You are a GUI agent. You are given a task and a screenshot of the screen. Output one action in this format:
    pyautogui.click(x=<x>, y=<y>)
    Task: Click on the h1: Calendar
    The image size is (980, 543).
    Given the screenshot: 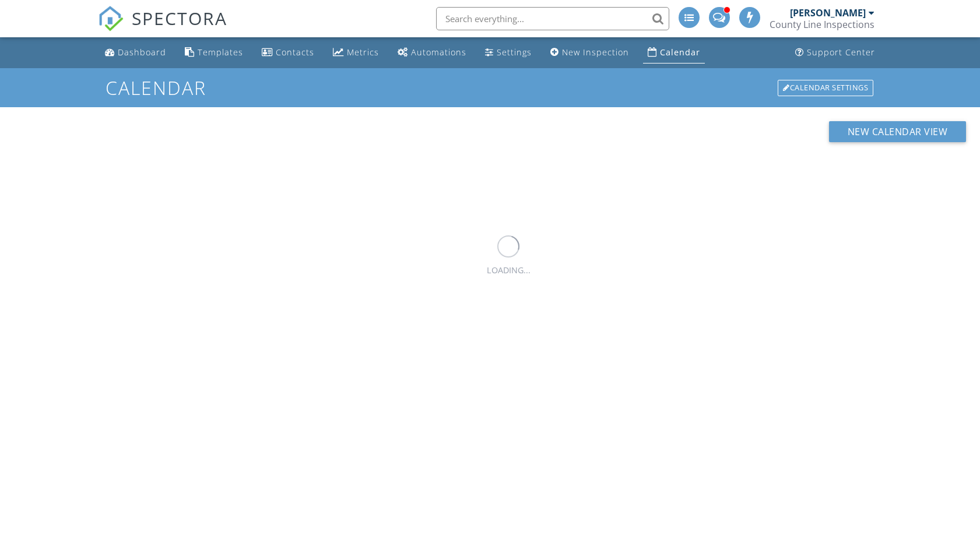 What is the action you would take?
    pyautogui.click(x=490, y=88)
    